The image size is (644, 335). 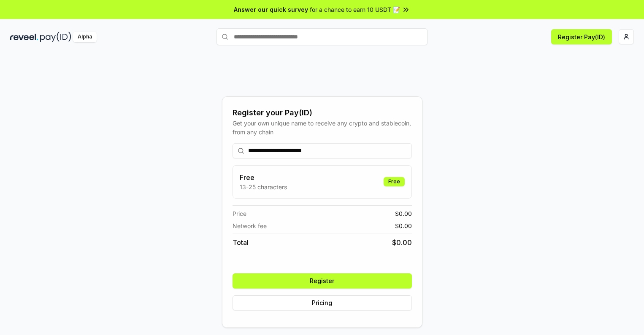 What do you see at coordinates (322, 113) in the screenshot?
I see `div: Register your Pay(ID)` at bounding box center [322, 113].